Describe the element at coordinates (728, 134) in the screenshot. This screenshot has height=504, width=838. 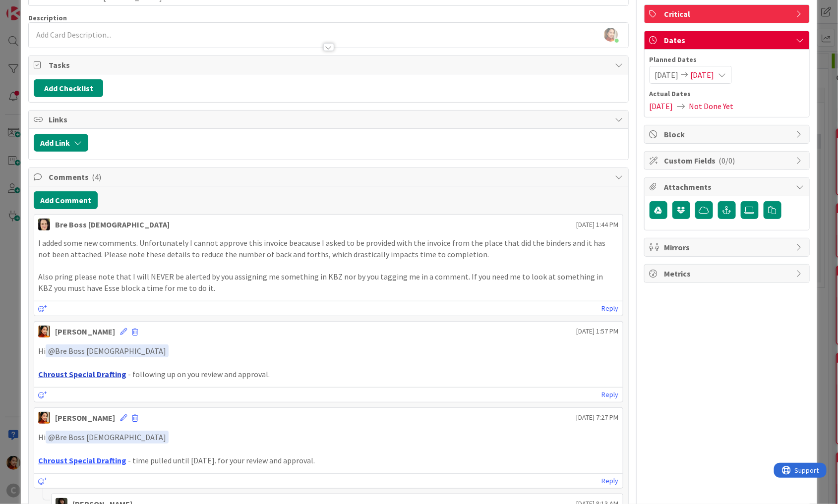
I see `span: Block` at that location.